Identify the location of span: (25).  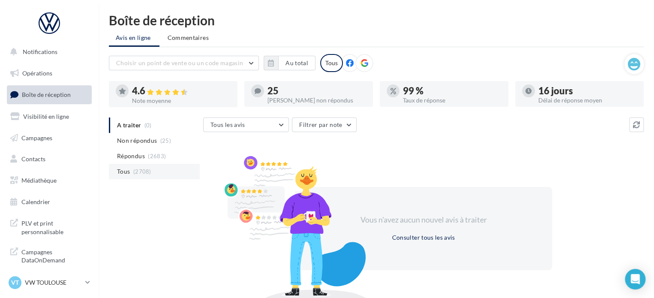
(165, 140).